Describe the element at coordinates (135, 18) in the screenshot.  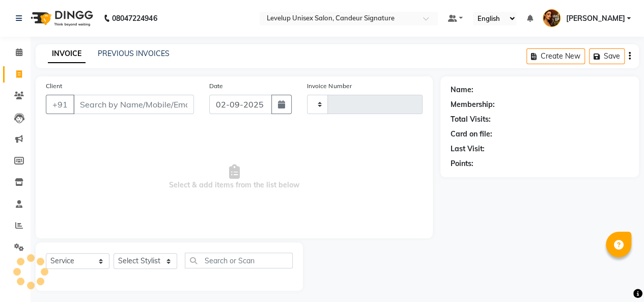
I see `b: 08047224946` at that location.